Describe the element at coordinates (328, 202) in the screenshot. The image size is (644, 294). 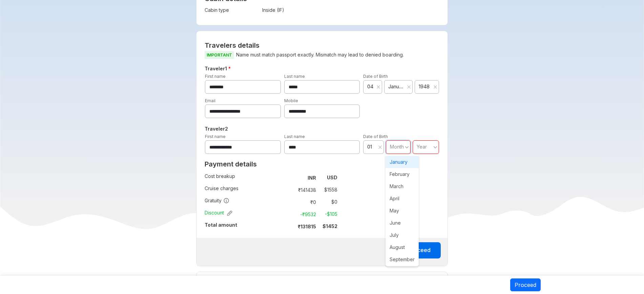
I see `td: $ 0` at that location.